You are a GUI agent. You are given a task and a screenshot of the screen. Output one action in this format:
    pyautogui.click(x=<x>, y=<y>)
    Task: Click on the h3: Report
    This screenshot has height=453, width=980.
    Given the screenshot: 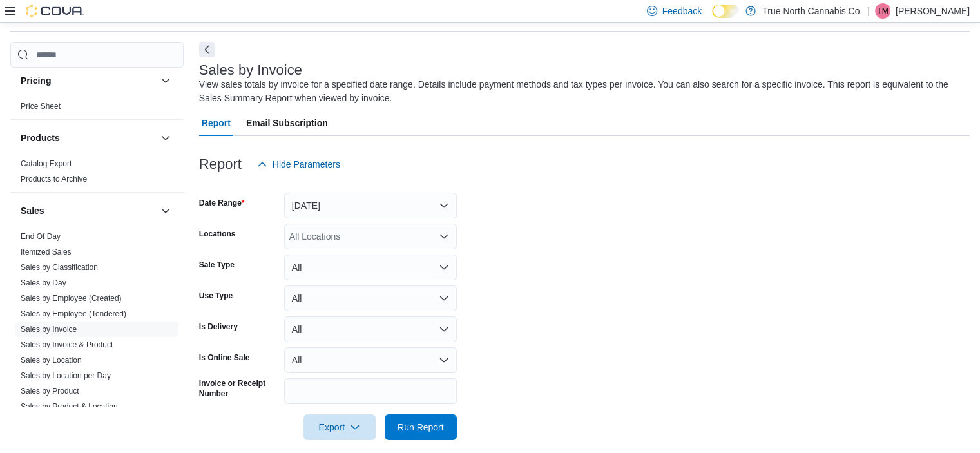 What is the action you would take?
    pyautogui.click(x=221, y=164)
    